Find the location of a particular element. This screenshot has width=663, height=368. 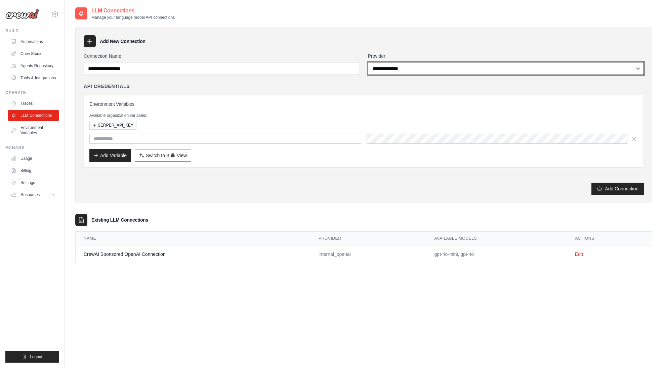

a: Automations is located at coordinates (33, 42).